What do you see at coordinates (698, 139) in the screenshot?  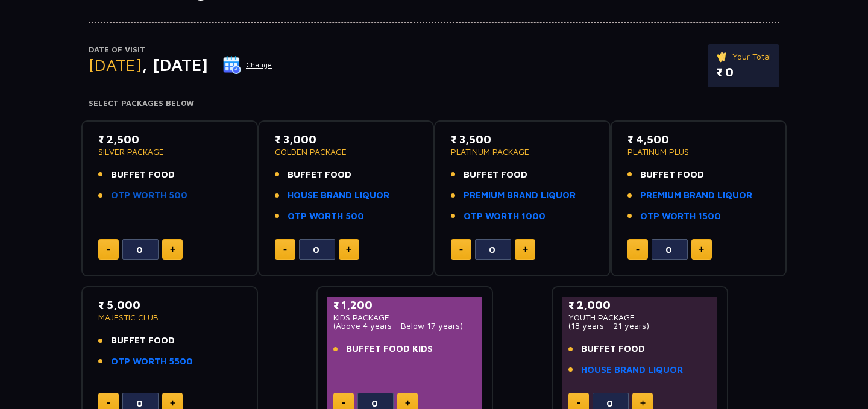 I see `p: ₹ 4,500` at bounding box center [698, 139].